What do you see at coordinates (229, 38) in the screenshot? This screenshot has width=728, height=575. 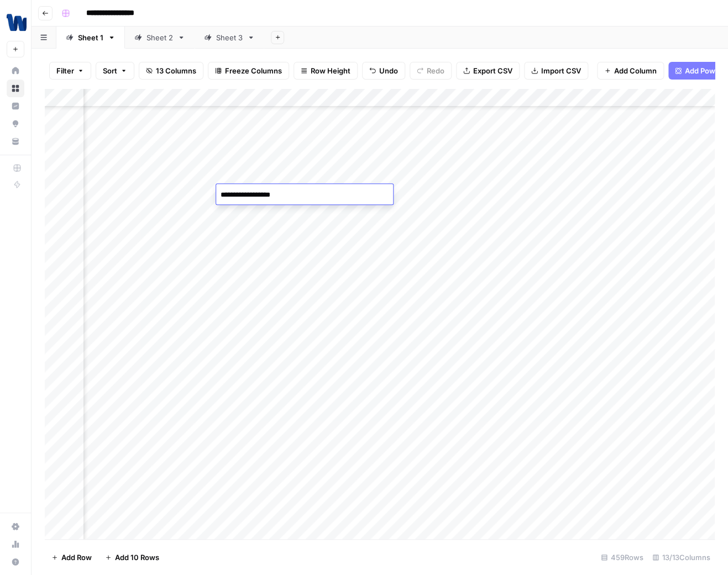 I see `div: Sheet 3` at bounding box center [229, 38].